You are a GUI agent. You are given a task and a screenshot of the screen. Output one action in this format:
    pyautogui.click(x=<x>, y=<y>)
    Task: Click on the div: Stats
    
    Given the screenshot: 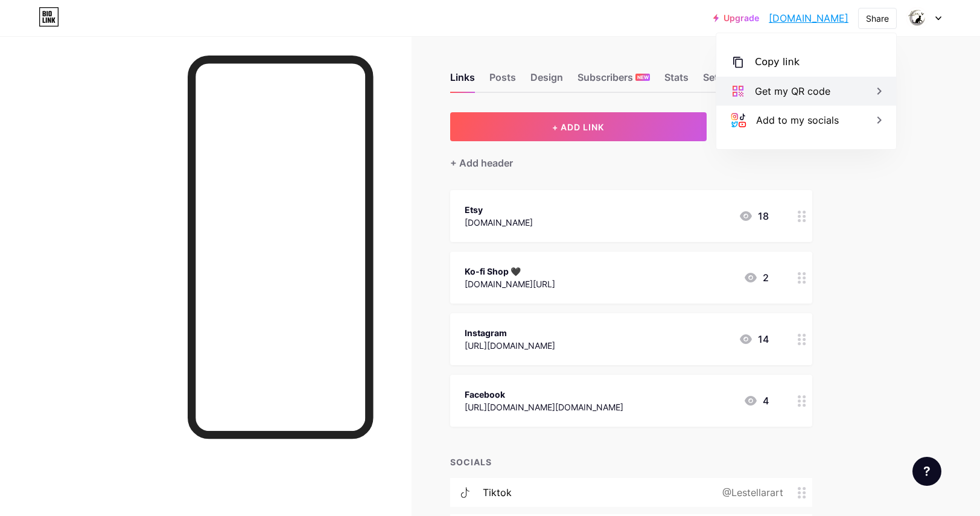 What is the action you would take?
    pyautogui.click(x=676, y=81)
    